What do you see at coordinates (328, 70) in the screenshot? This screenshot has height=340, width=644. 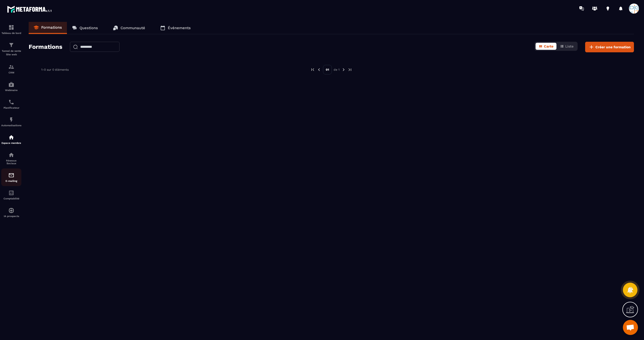 I see `p: 01` at bounding box center [328, 70].